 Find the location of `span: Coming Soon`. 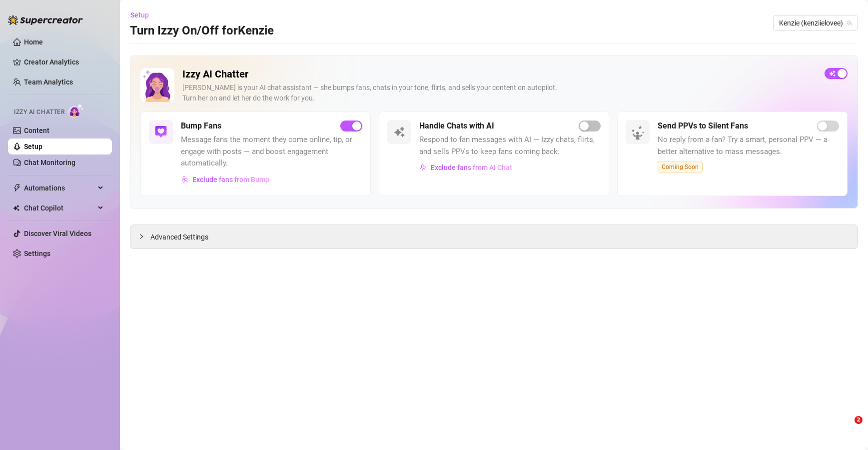

span: Coming Soon is located at coordinates (680, 167).